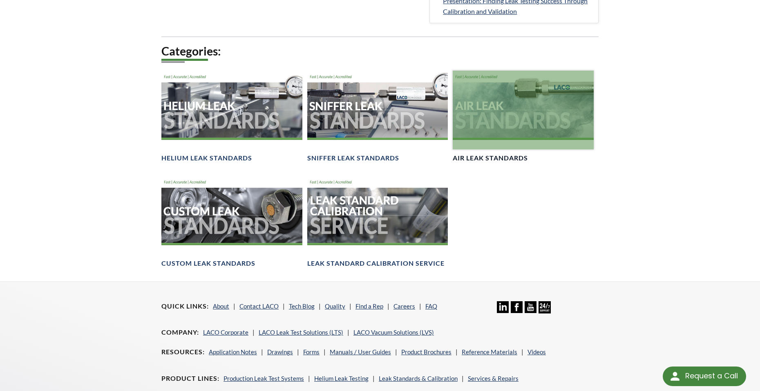 The width and height of the screenshot is (760, 391). What do you see at coordinates (335, 306) in the screenshot?
I see `a: Quality` at bounding box center [335, 306].